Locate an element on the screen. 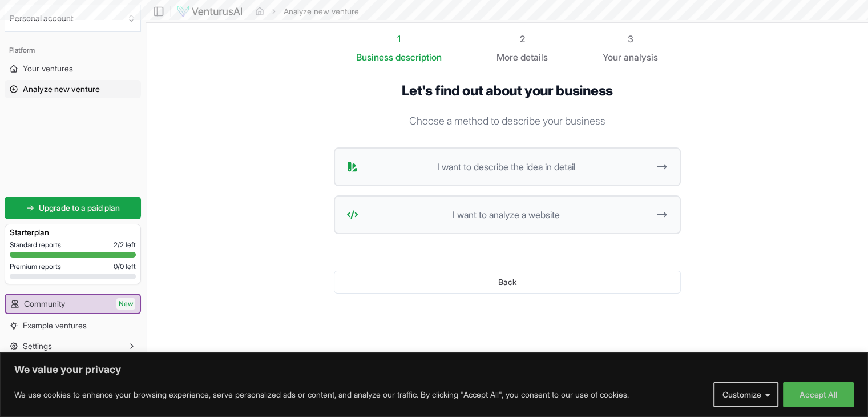 The image size is (868, 417). a: Example ventures is located at coordinates (72, 326).